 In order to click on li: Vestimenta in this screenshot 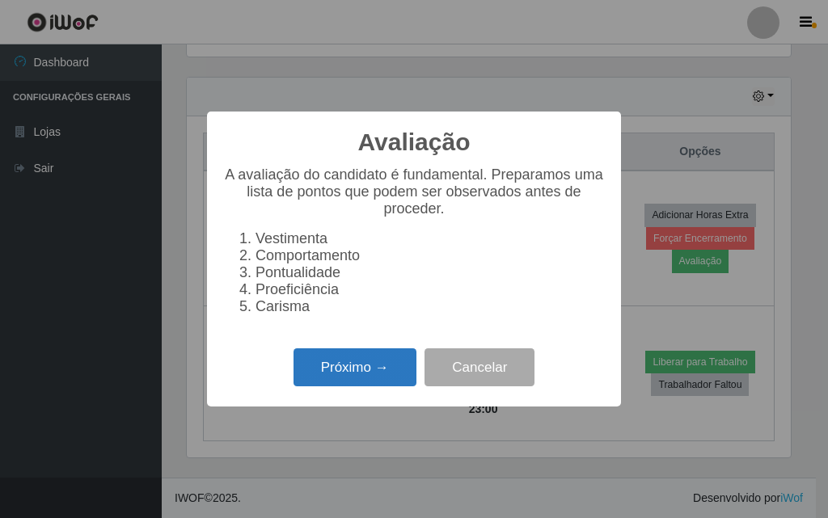, I will do `click(430, 239)`.